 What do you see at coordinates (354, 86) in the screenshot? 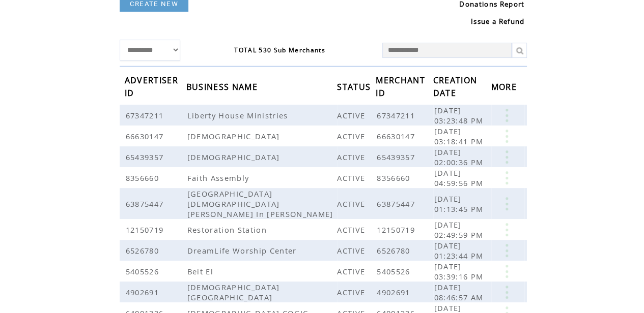
I see `a: STATUS` at bounding box center [354, 86].